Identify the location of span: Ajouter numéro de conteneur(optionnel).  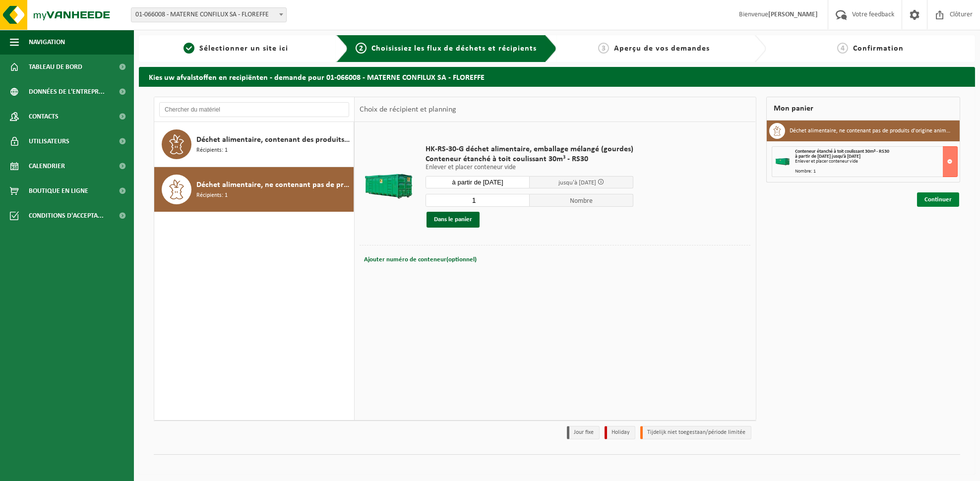
(420, 259).